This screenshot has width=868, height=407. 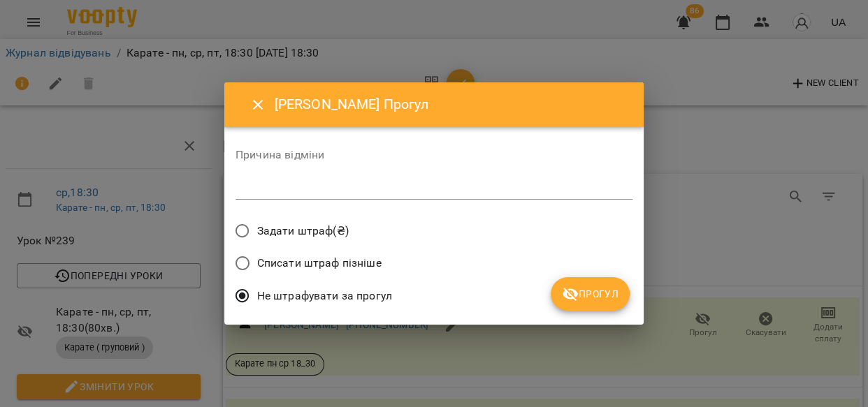 What do you see at coordinates (258, 105) in the screenshot?
I see `button: Close` at bounding box center [258, 105].